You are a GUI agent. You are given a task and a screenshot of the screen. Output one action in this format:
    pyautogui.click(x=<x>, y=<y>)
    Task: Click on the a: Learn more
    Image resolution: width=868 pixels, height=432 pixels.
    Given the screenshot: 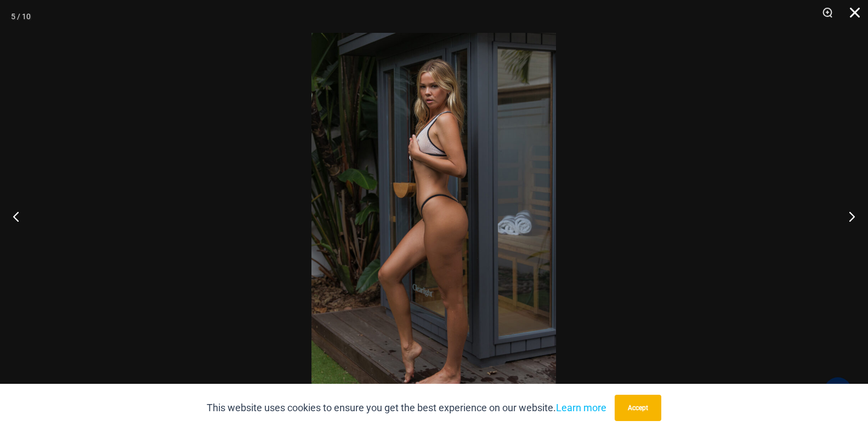 What is the action you would take?
    pyautogui.click(x=581, y=407)
    